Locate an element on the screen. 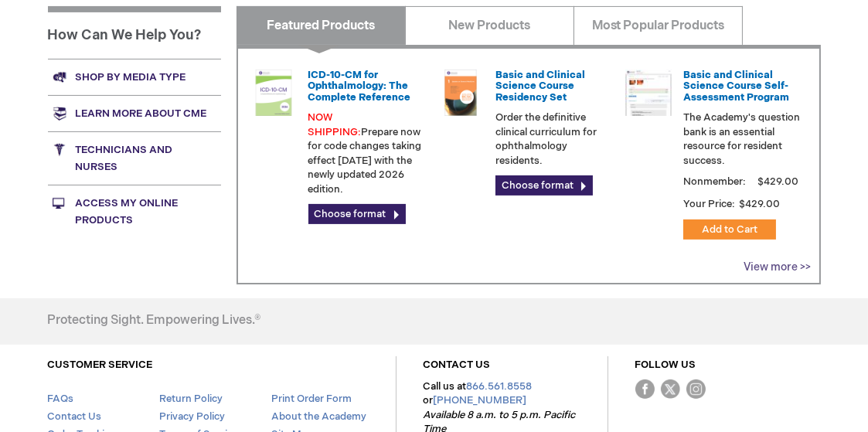 Image resolution: width=868 pixels, height=432 pixels. a: Access My Online Products is located at coordinates (134, 211).